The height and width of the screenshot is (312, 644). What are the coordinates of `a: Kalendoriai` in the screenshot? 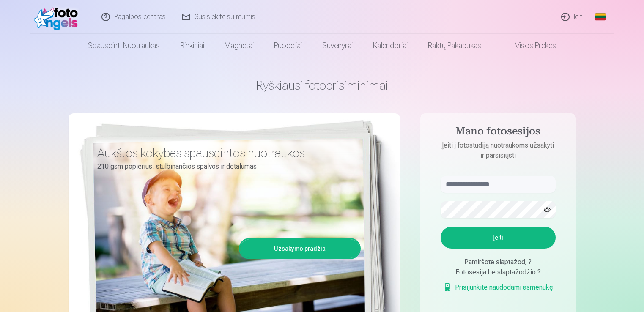 It's located at (390, 45).